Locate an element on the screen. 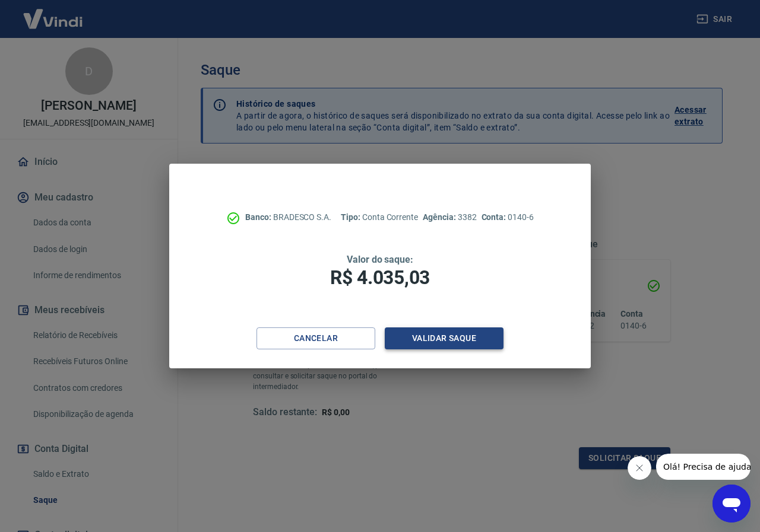 This screenshot has width=760, height=532. span: Banco: is located at coordinates (259, 217).